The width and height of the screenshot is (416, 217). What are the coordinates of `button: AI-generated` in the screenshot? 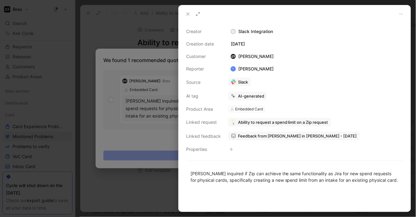 It's located at (248, 96).